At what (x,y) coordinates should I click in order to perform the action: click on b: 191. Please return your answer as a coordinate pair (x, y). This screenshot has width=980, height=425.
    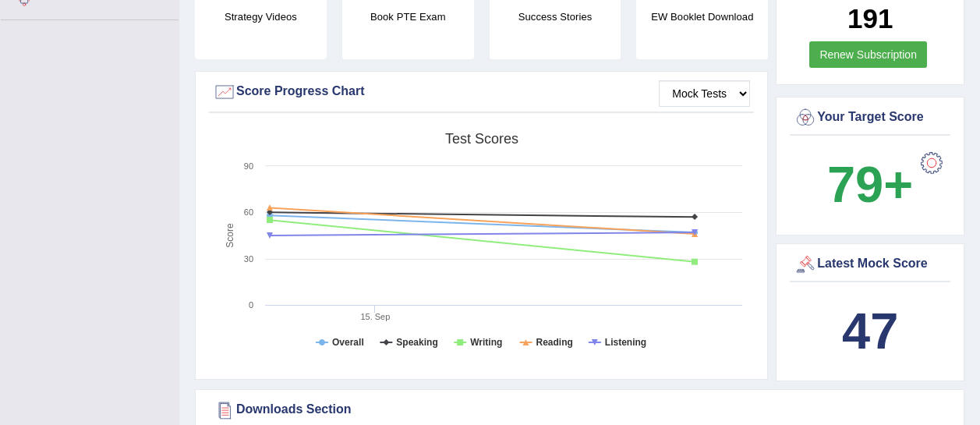
    Looking at the image, I should click on (870, 18).